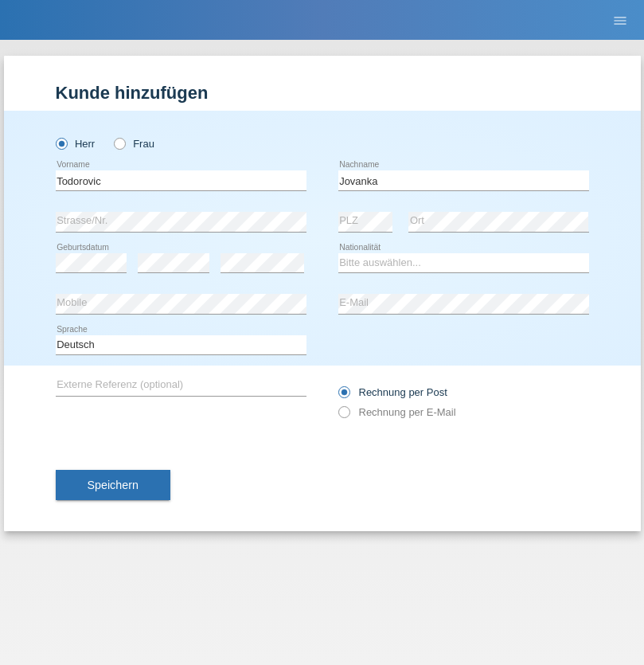  Describe the element at coordinates (113, 486) in the screenshot. I see `span: Speichern` at that location.